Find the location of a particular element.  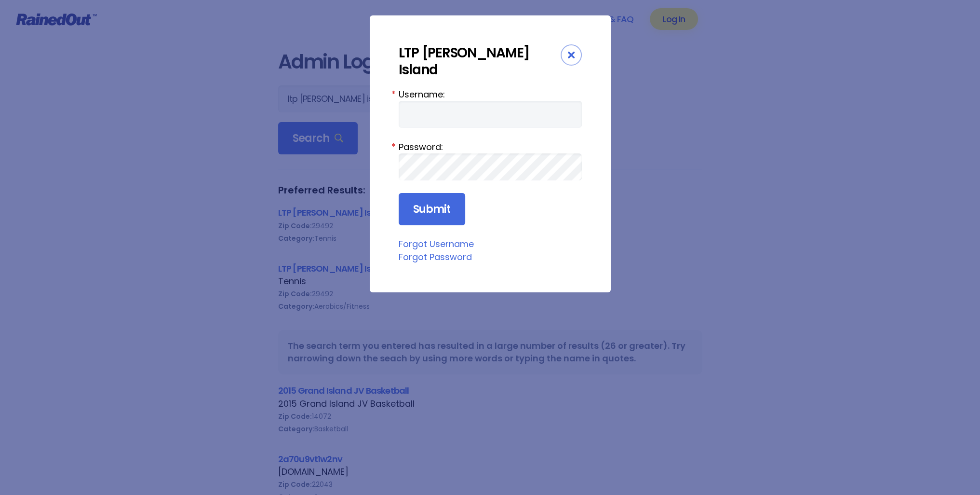

input: Submit is located at coordinates (433, 209).